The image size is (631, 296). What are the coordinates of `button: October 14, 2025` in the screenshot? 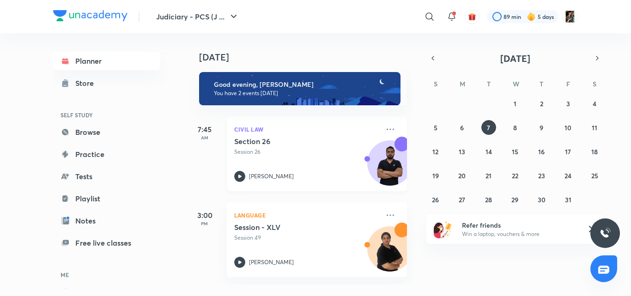 It's located at (488, 151).